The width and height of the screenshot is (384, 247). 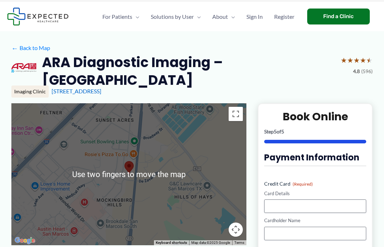 What do you see at coordinates (239, 243) in the screenshot?
I see `a: Terms (opens in new tab)` at bounding box center [239, 243].